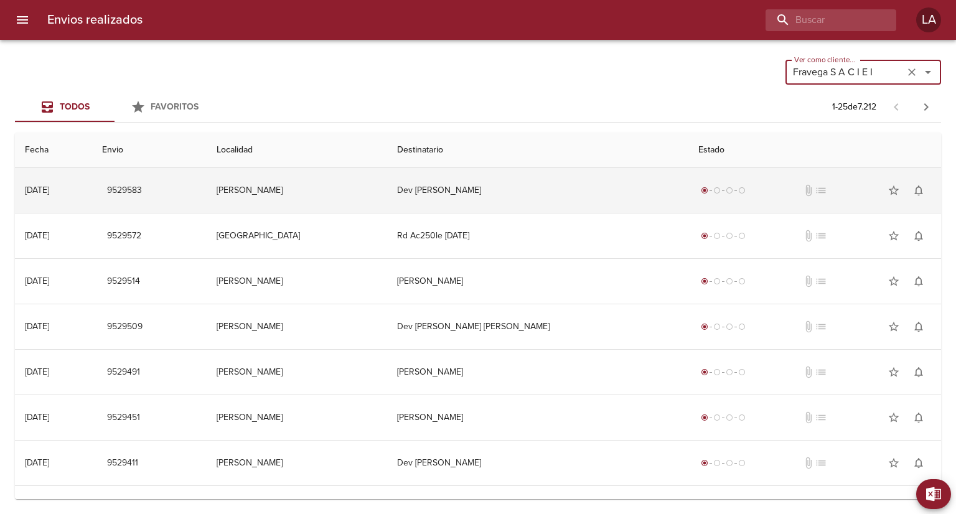 This screenshot has height=514, width=956. What do you see at coordinates (95, 20) in the screenshot?
I see `h6: Envios realizados` at bounding box center [95, 20].